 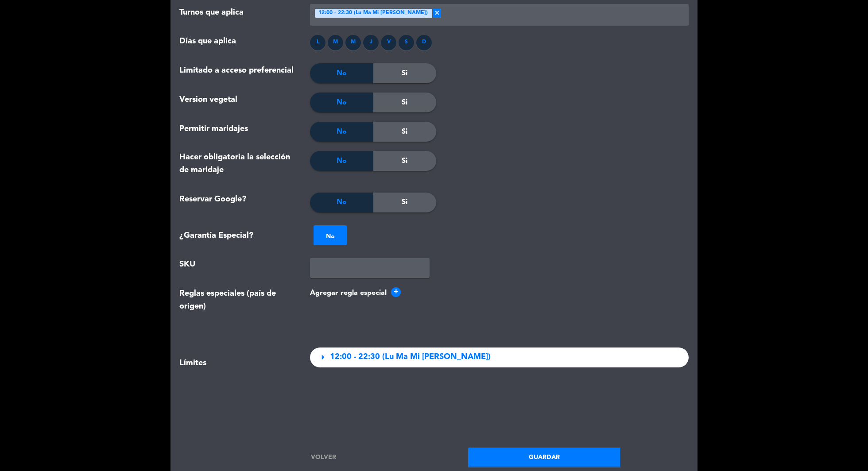 I want to click on span: Días que aplica, so click(x=208, y=41).